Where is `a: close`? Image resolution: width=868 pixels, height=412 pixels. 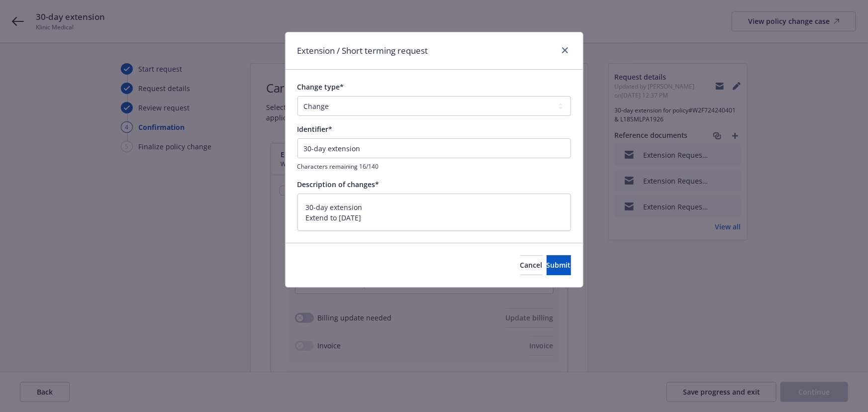 a: close is located at coordinates (565, 50).